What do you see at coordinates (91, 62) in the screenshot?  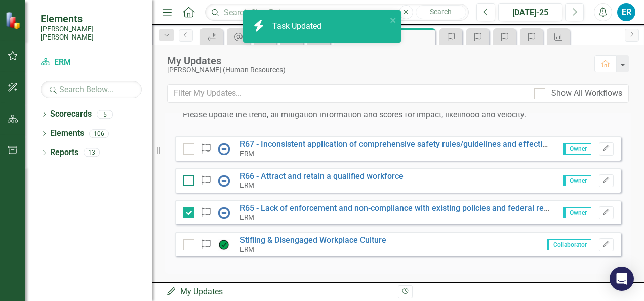 I see `a: ERM` at bounding box center [91, 62].